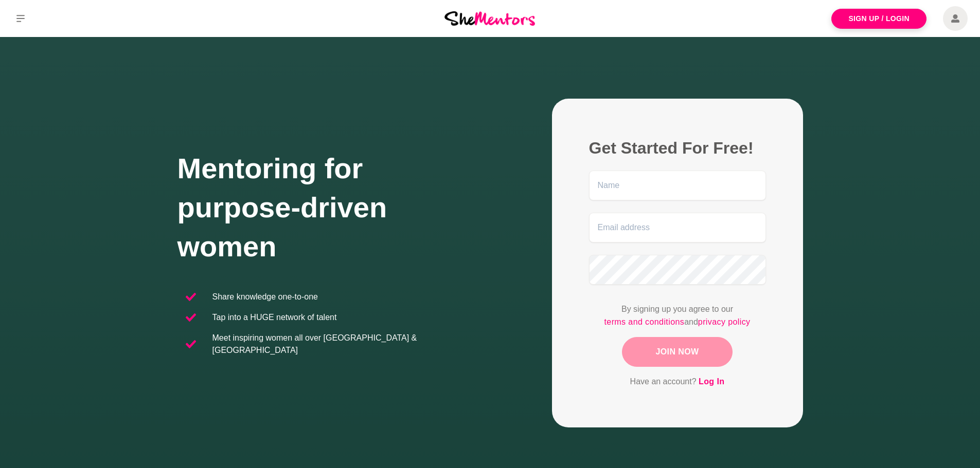 Image resolution: width=980 pixels, height=468 pixels. What do you see at coordinates (677, 316) in the screenshot?
I see `p: By signing up you agree to our and` at bounding box center [677, 316].